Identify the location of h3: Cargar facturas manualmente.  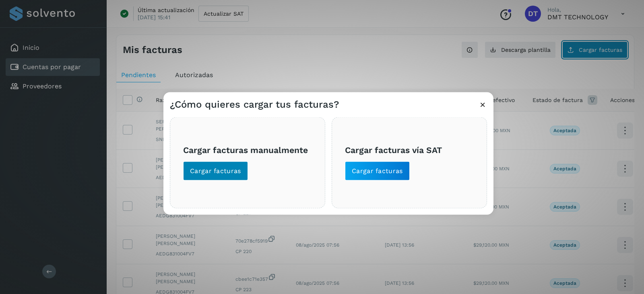
(247, 150).